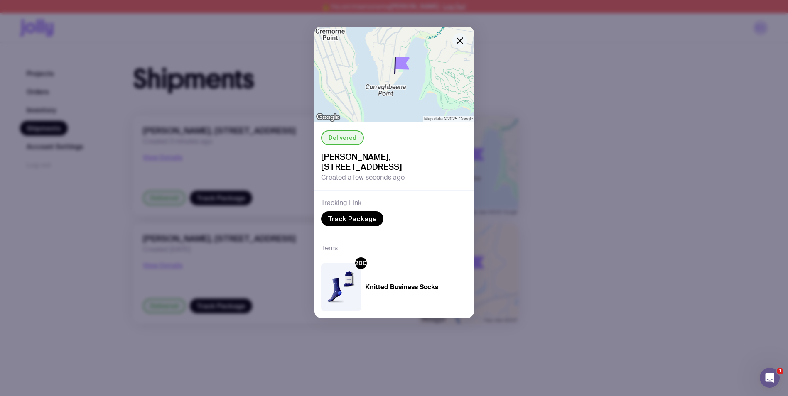 This screenshot has width=788, height=396. I want to click on div: 200, so click(361, 263).